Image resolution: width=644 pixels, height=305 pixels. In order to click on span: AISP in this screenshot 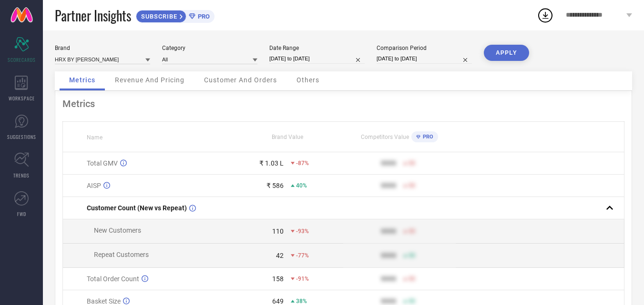, I will do `click(94, 186)`.